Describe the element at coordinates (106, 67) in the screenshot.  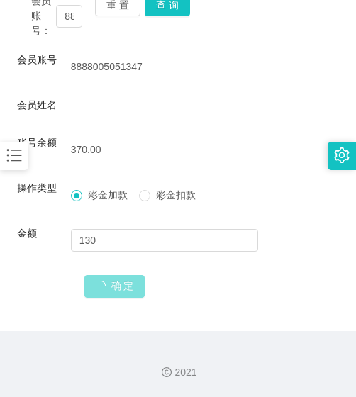
I see `span: 8888005051347` at that location.